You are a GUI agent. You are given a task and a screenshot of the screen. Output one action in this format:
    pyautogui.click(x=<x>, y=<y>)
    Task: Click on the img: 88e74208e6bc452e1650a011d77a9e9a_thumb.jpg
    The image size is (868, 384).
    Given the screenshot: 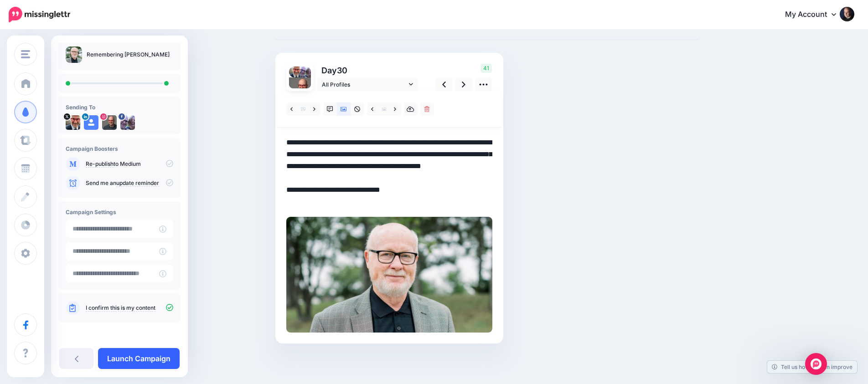 What is the action you would take?
    pyautogui.click(x=74, y=55)
    